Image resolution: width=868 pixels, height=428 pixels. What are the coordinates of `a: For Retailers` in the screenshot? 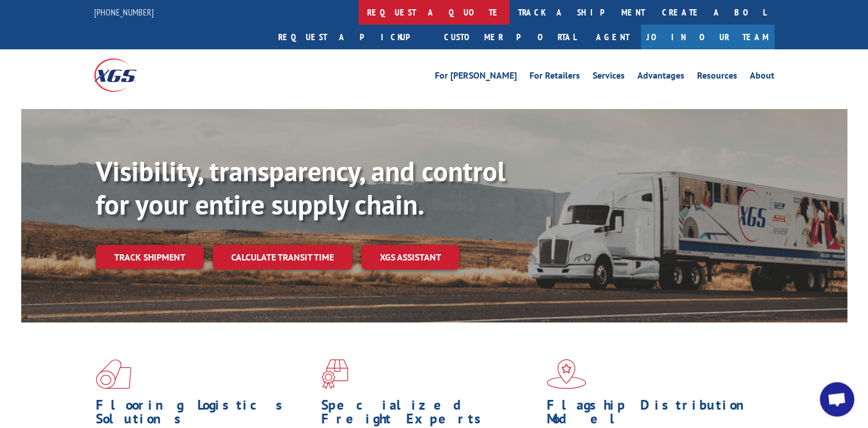 It's located at (555, 77).